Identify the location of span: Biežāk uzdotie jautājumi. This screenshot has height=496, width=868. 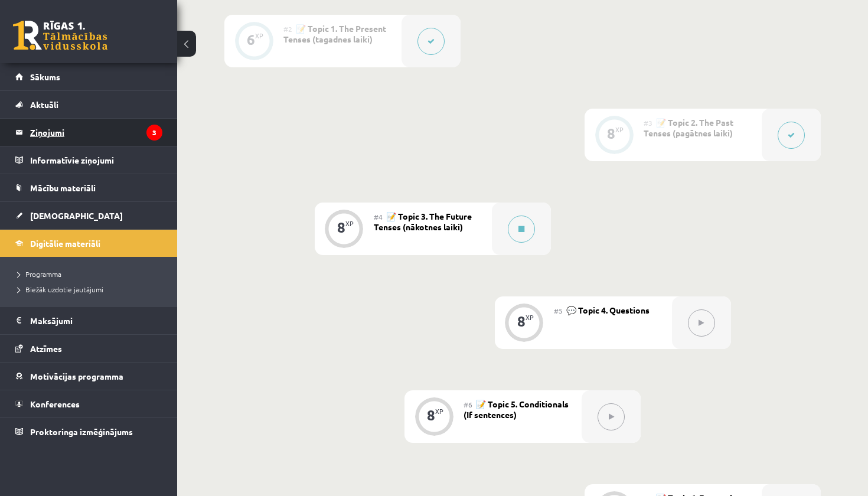
(61, 289).